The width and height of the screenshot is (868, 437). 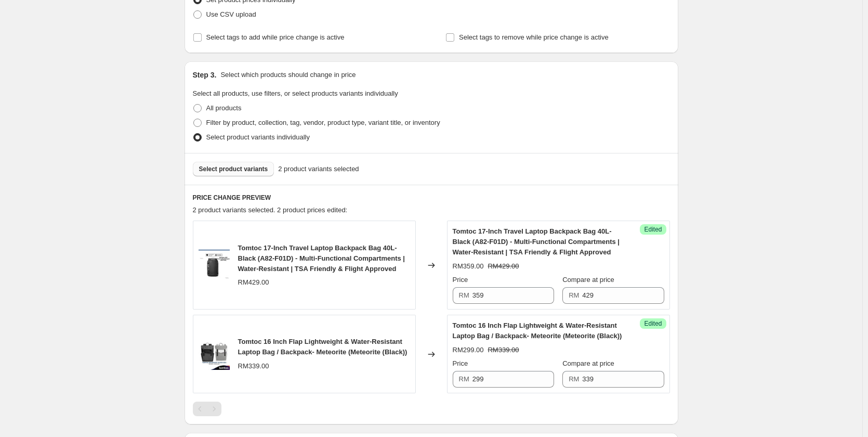 I want to click on span: All products, so click(x=224, y=108).